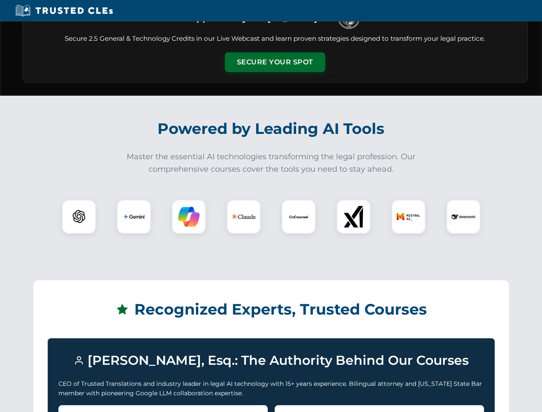 The image size is (542, 412). I want to click on h2: Recognized Experts, Trusted Courses, so click(271, 310).